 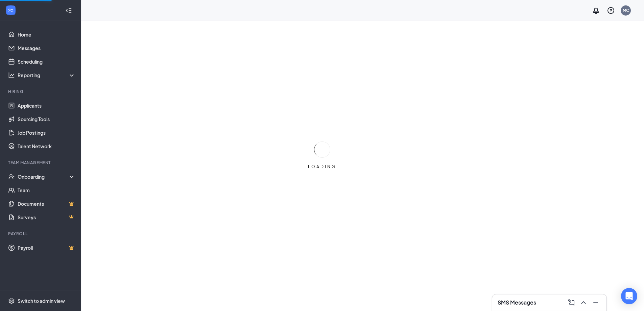 I want to click on button: ChevronUp, so click(x=584, y=302).